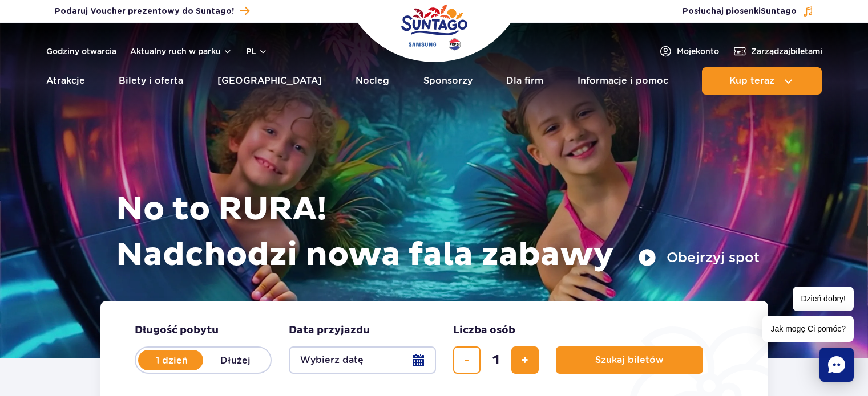  Describe the element at coordinates (629, 361) in the screenshot. I see `button: Szukaj biletów` at that location.